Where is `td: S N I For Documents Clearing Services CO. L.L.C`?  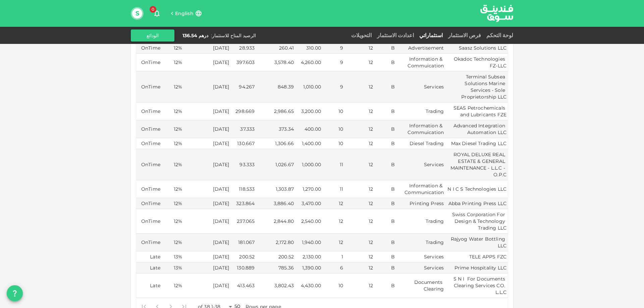
td: S N I For Documents Clearing Services CO. L.L.C is located at coordinates (476, 286).